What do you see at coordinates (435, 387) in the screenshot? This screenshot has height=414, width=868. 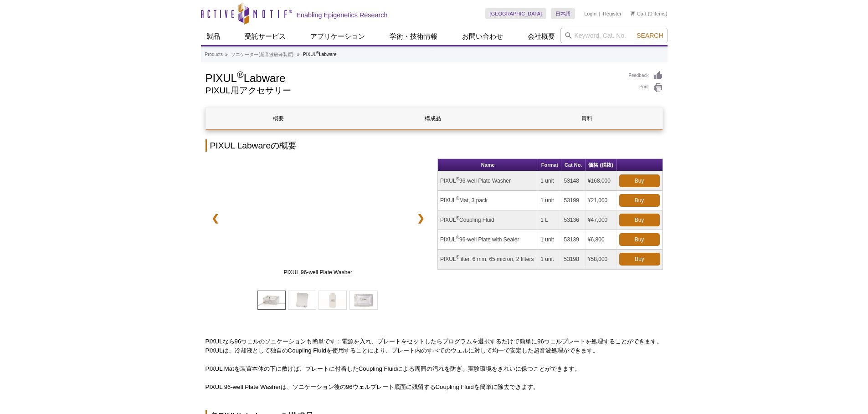 I see `p: PIXUL 96-well Plate Washerは、ソニケーション後の96ウェルプレート底面に残留するCoupling Fluidを簡単に除去できます。` at bounding box center [435, 387].